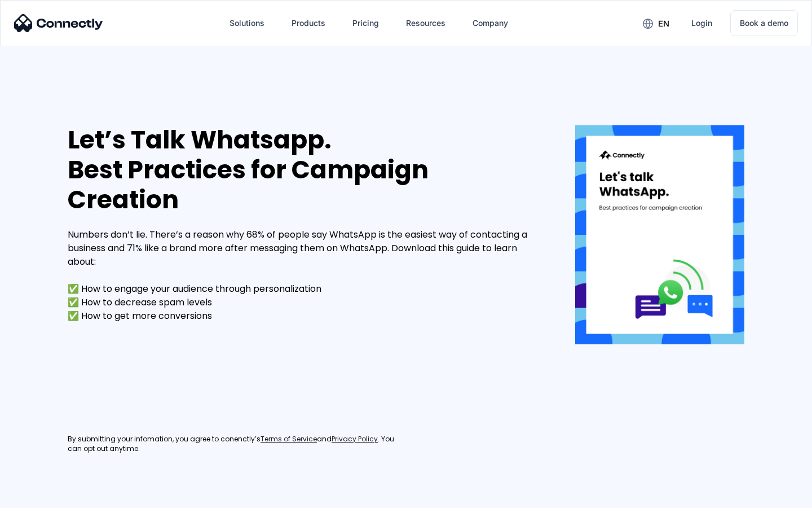 The height and width of the screenshot is (508, 812). What do you see at coordinates (425, 23) in the screenshot?
I see `div: Resources` at bounding box center [425, 23].